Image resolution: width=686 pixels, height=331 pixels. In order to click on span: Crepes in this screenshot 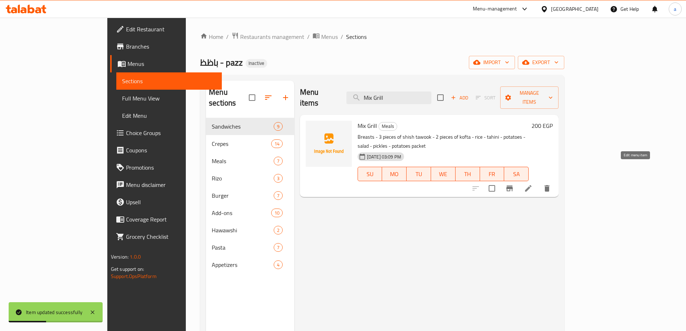, I will do `click(241, 144)`.